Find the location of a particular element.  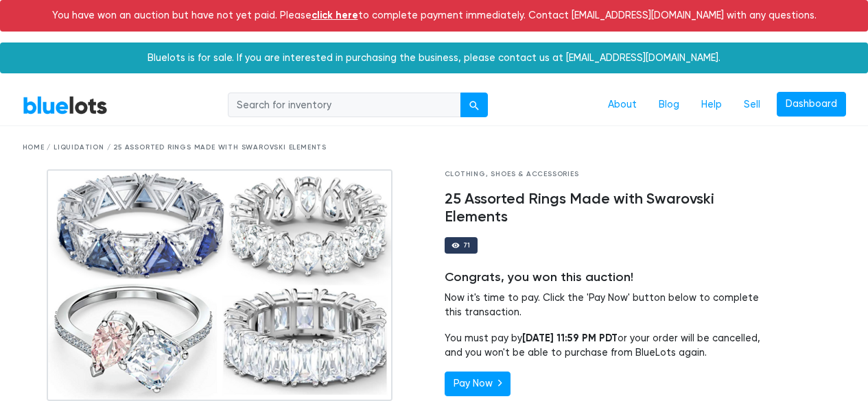

a: Blog is located at coordinates (669, 105).